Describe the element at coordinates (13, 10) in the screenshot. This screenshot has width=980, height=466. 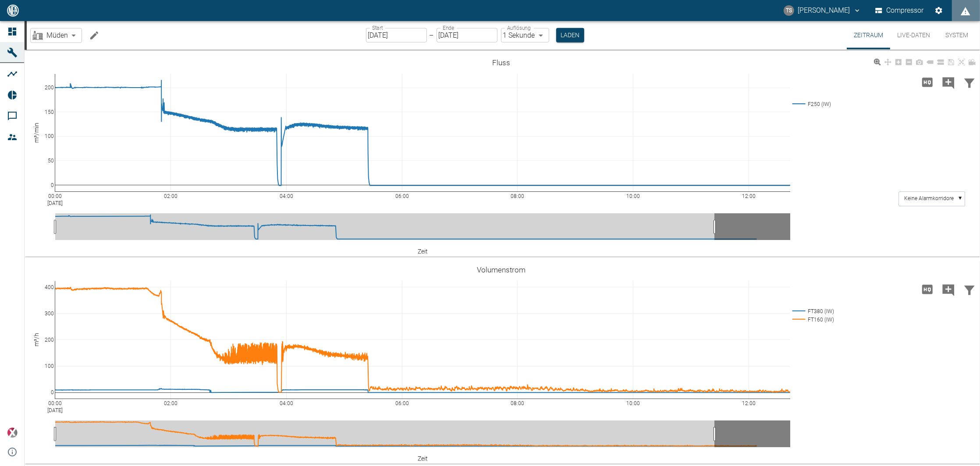
I see `img: logo` at that location.